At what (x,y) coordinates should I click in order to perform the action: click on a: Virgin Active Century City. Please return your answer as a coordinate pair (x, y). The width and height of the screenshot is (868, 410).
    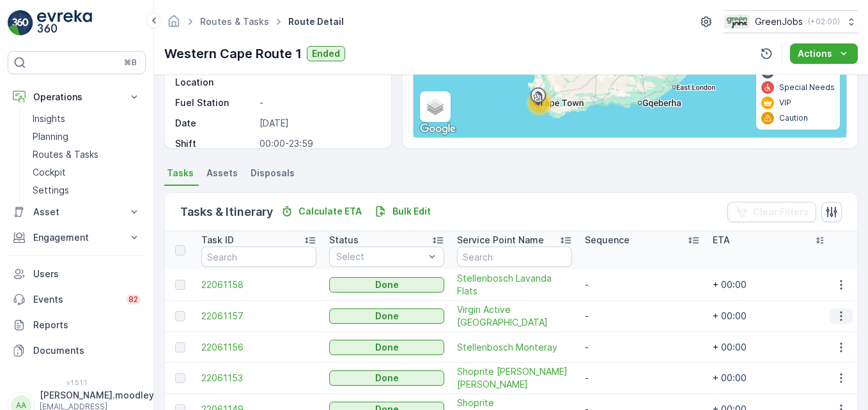
    Looking at the image, I should click on (514, 316).